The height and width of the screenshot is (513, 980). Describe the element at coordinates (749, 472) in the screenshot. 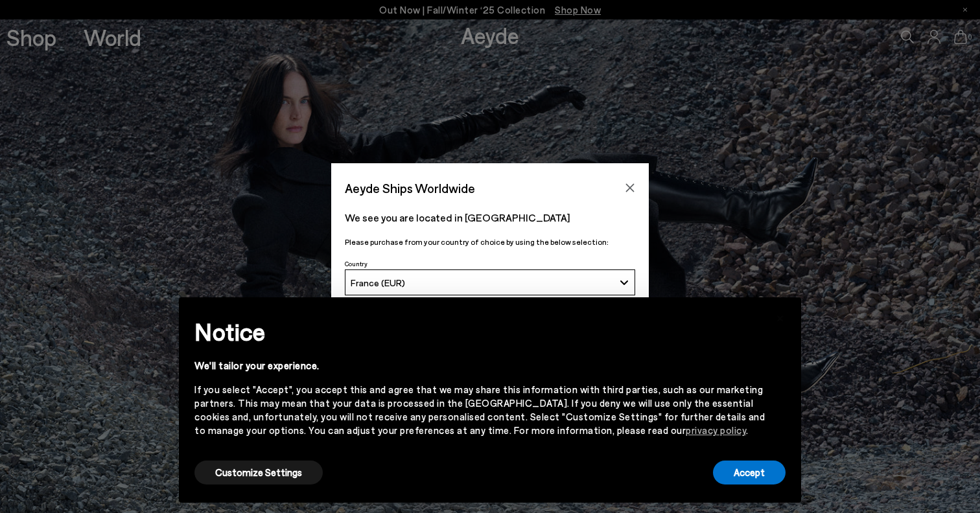

I see `button: Accept` at that location.